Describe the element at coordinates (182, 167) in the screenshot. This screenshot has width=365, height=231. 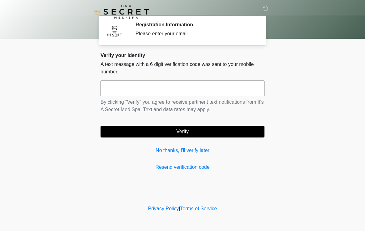
I see `a: Resend verification code` at that location.